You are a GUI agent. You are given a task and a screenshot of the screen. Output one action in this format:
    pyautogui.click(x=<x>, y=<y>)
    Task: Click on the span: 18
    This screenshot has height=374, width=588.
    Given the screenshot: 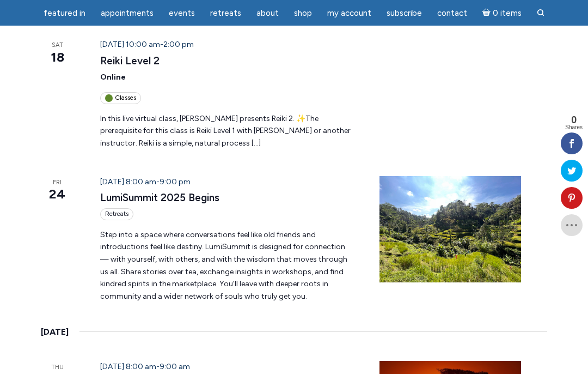 What is the action you would take?
    pyautogui.click(x=57, y=58)
    